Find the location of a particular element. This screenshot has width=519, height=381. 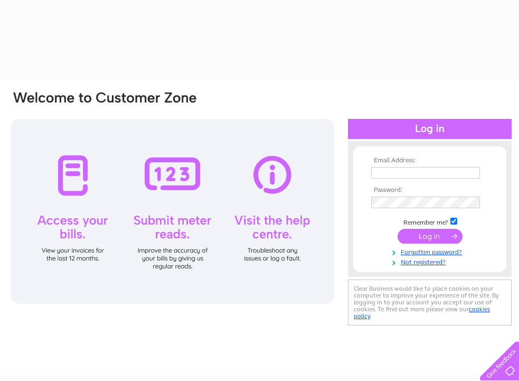

div: Clear Business would like to place cookies on your computer to improve your experience of the sit... is located at coordinates (430, 302).